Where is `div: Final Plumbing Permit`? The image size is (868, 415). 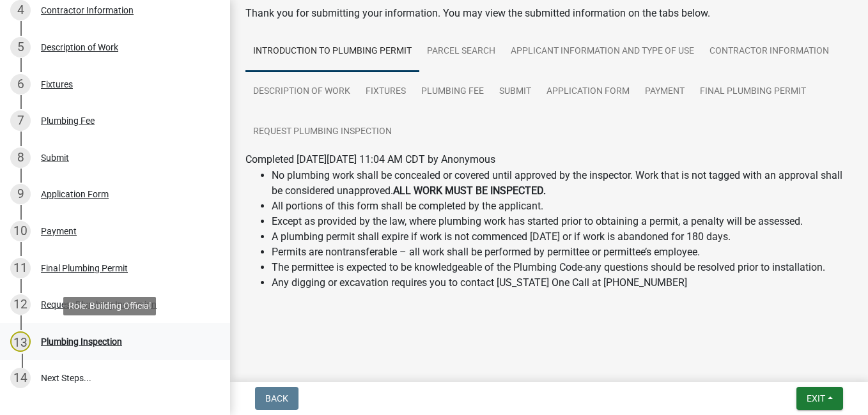 div: Final Plumbing Permit is located at coordinates (85, 268).